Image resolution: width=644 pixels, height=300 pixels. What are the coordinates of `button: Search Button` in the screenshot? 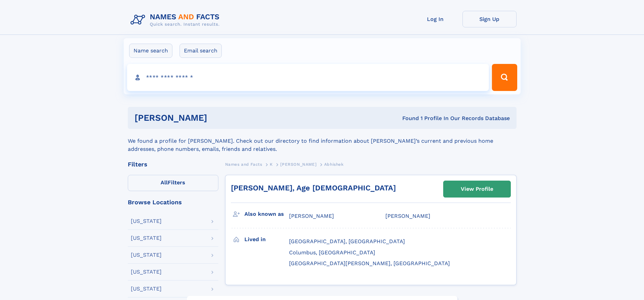 It's located at (504, 77).